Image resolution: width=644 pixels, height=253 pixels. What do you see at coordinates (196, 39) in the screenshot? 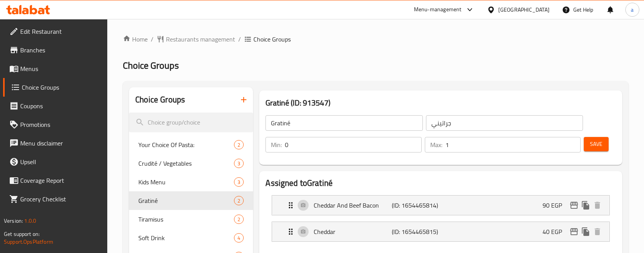
I see `a: Restaurants management` at bounding box center [196, 39].